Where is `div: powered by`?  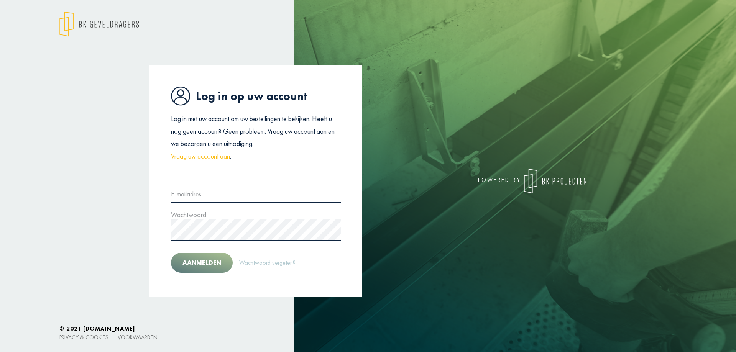 div: powered by is located at coordinates (480, 181).